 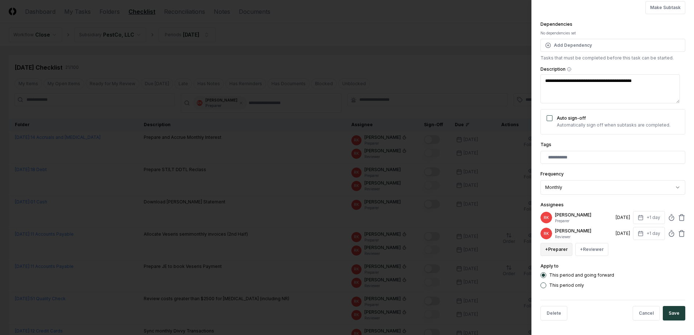 What do you see at coordinates (584, 221) in the screenshot?
I see `p: Preparer` at bounding box center [584, 221].